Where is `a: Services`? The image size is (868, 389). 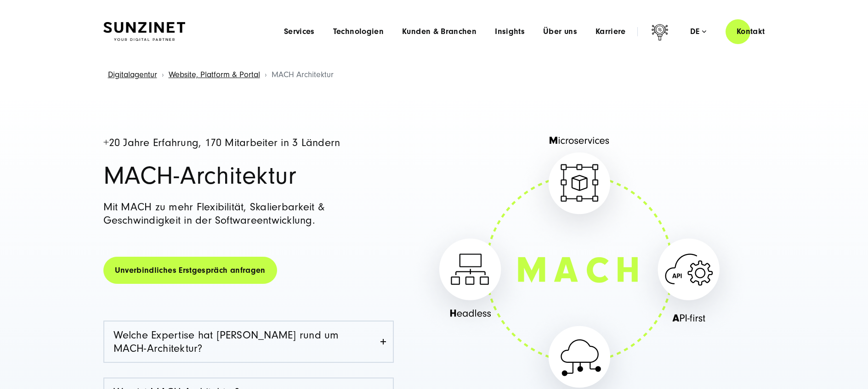
a: Services is located at coordinates (299, 32).